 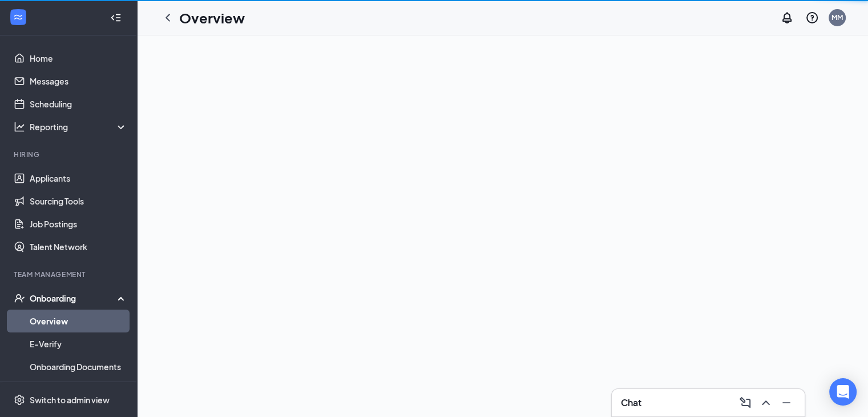 I want to click on svg: ChevronLeft, so click(x=168, y=18).